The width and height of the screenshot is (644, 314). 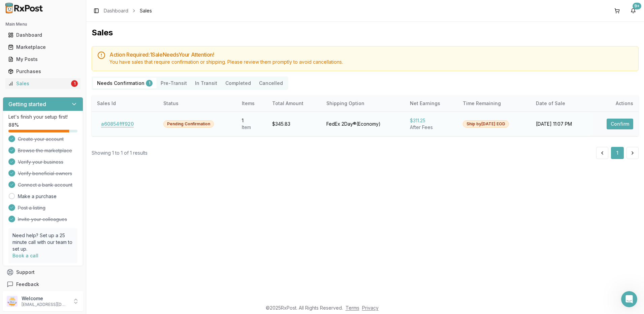 I want to click on p: Need help? Set up a 25 minute call with our team to set up., so click(x=43, y=242).